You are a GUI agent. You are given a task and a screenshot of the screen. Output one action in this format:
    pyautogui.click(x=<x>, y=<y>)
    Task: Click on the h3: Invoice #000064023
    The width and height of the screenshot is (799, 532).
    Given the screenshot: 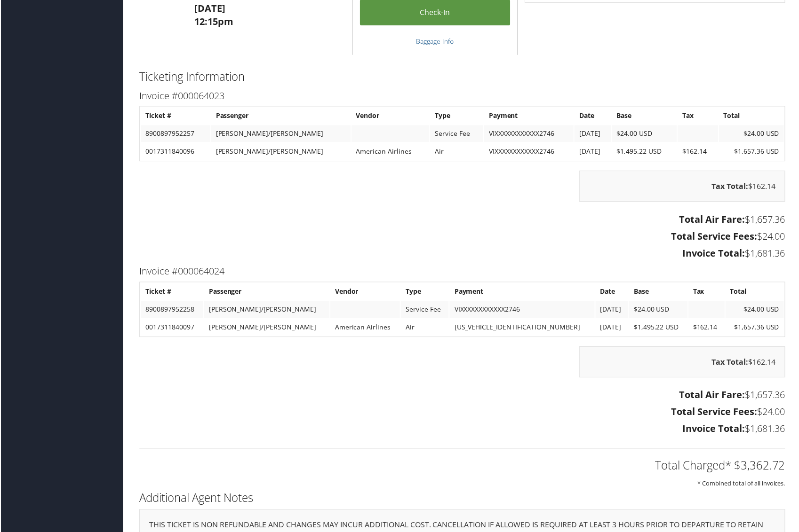 What is the action you would take?
    pyautogui.click(x=462, y=96)
    